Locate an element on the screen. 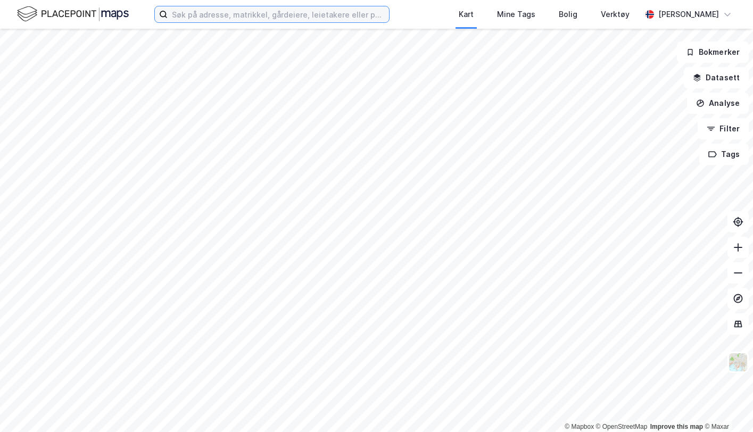 The height and width of the screenshot is (432, 753). input: Søk på adresse, matrikkel, gårdeiere, leietakere eller personer is located at coordinates (278, 14).